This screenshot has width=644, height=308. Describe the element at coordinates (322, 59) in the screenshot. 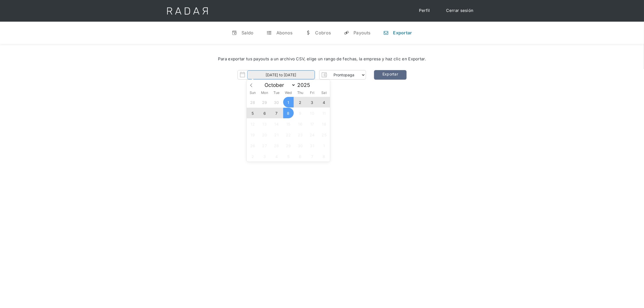

I see `div: Para exportar tus payouts a un archivo CSV, elige un rango de fechas, la empresa y haz clic en Ex...` at that location.